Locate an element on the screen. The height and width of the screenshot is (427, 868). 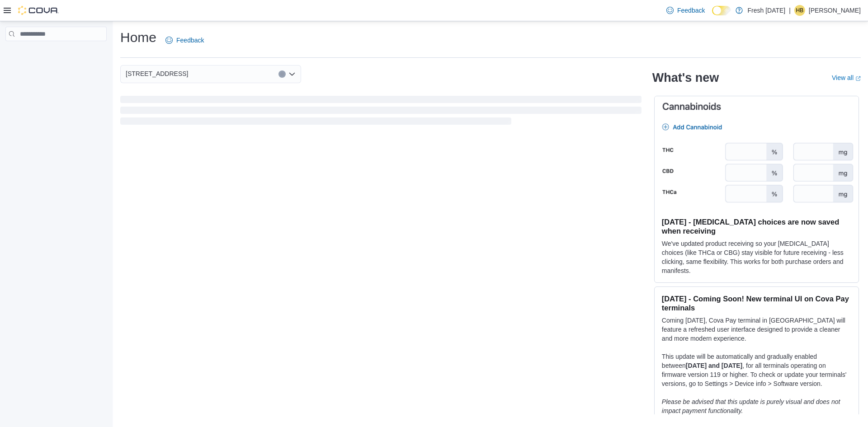
div: Harley Bialczyk is located at coordinates (800, 10).